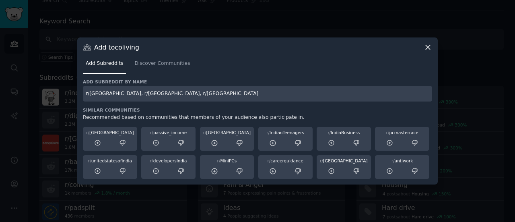  I want to click on h3: Add subreddit by name, so click(258, 82).